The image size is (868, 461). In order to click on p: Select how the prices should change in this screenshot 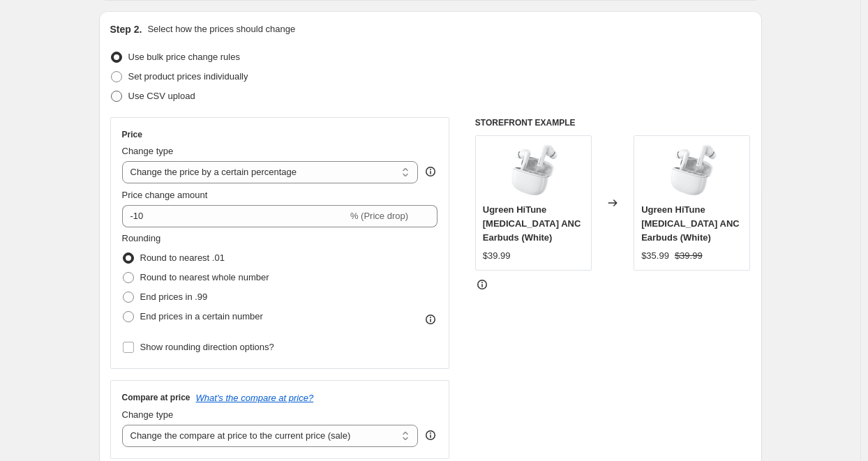, I will do `click(221, 29)`.